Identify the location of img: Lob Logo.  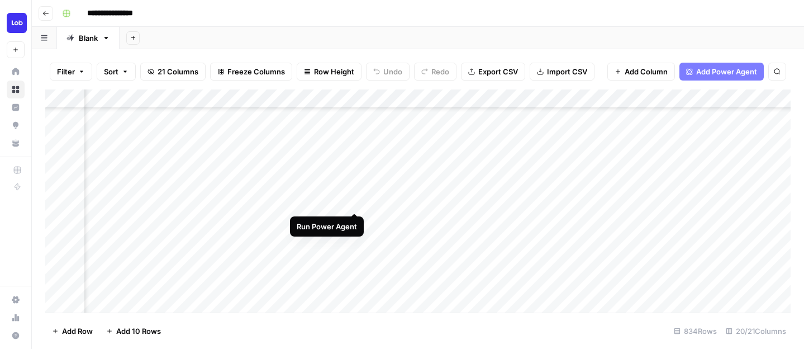
(17, 23).